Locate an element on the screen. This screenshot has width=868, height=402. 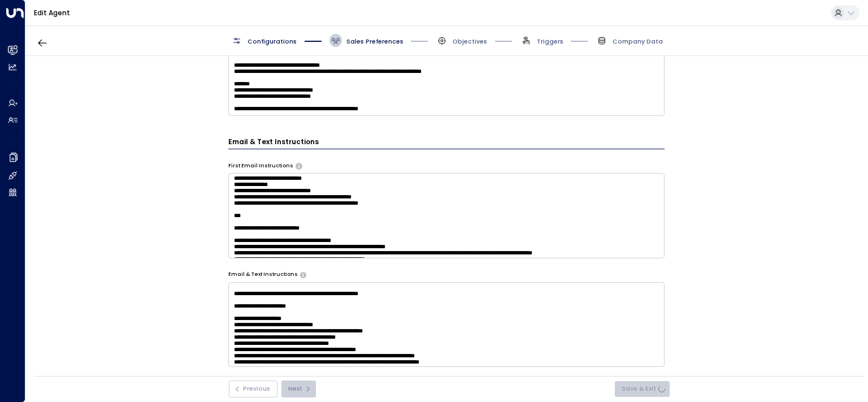
h3: Email & Text Instructions is located at coordinates (447, 143).